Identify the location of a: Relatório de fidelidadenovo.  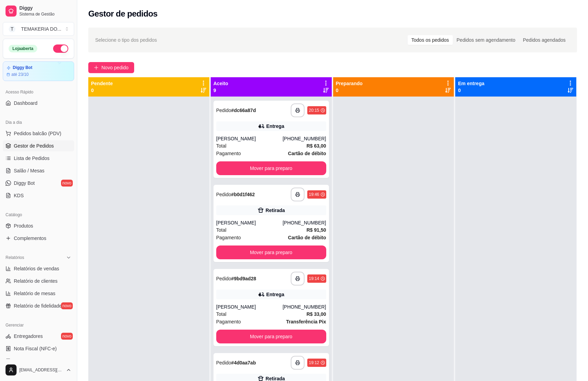
(38, 306).